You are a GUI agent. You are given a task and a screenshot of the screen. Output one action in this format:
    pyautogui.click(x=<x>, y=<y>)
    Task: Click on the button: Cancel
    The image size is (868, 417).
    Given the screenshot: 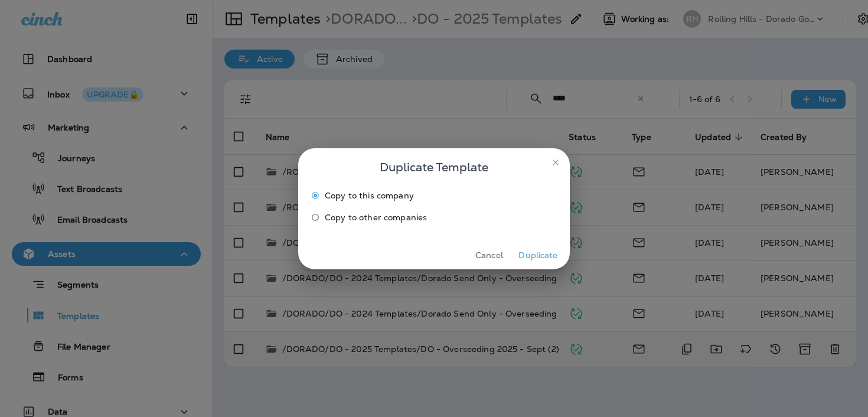 What is the action you would take?
    pyautogui.click(x=489, y=255)
    